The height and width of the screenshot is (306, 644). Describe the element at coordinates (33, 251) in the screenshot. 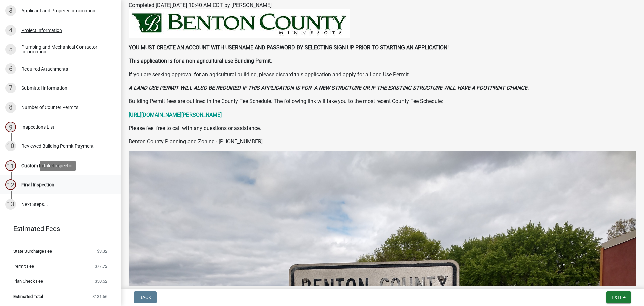

I see `span: State Surcharge Fee` at that location.